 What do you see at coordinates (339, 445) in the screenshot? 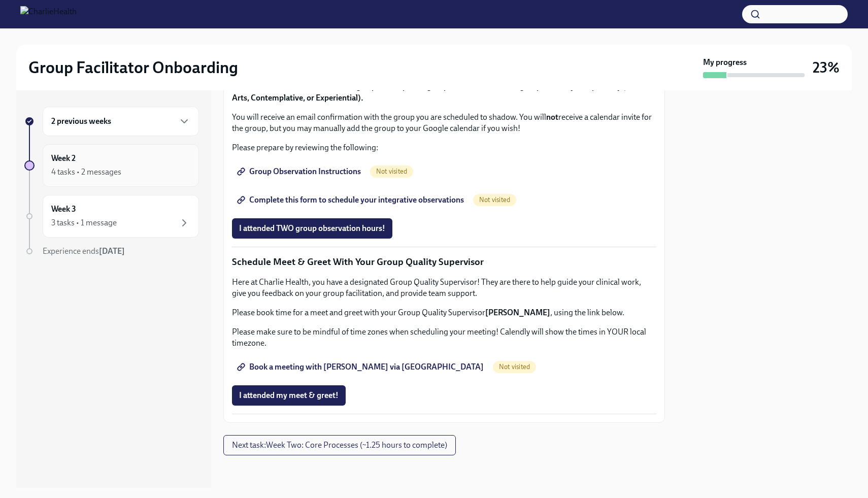
I see `a: Next task:Week Two: Core Processes (~1.25 hours to complete)` at bounding box center [339, 445].